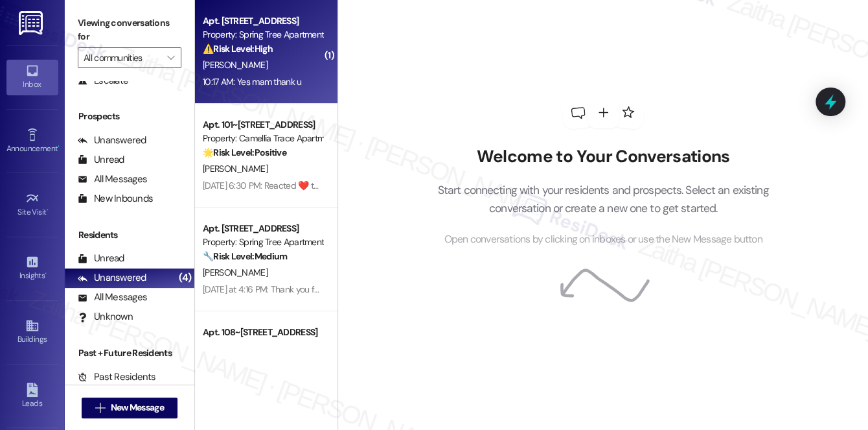 The width and height of the screenshot is (868, 430). I want to click on span: Open conversations by clicking on inboxes or use the New Message button, so click(603, 240).